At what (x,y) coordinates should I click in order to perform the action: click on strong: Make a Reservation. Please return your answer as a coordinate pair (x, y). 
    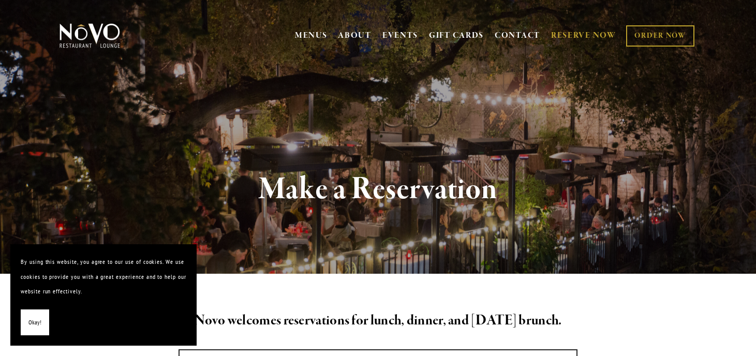
    Looking at the image, I should click on (378, 189).